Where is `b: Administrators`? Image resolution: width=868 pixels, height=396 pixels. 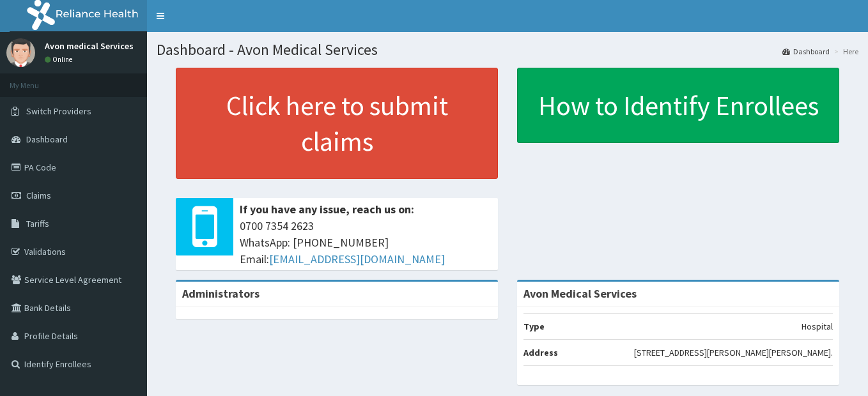 b: Administrators is located at coordinates (221, 294).